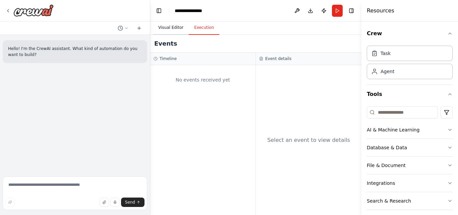 This screenshot has width=458, height=215. What do you see at coordinates (104, 202) in the screenshot?
I see `button: Upload files` at bounding box center [104, 202].